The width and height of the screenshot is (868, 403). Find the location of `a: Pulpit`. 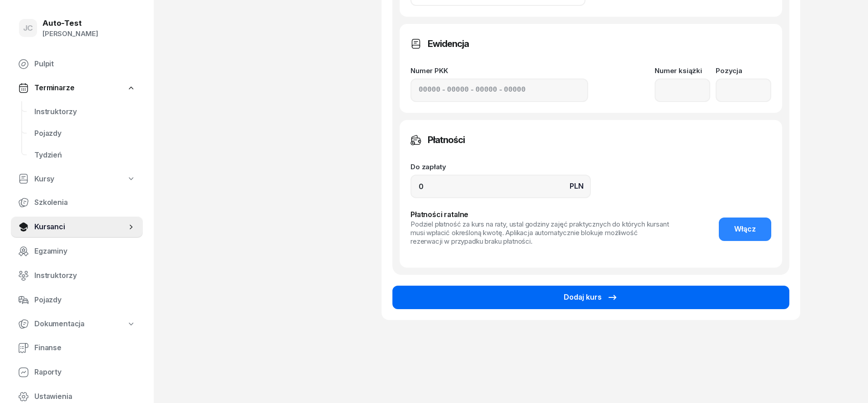

a: Pulpit is located at coordinates (77, 64).